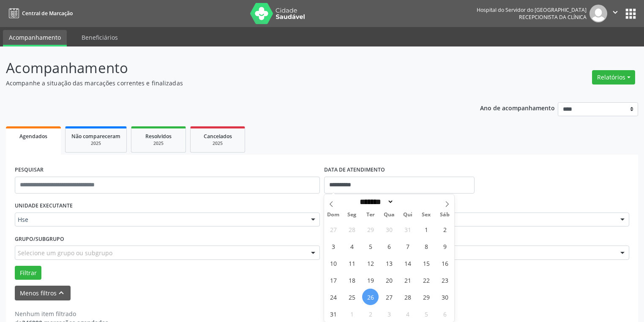 This screenshot has width=644, height=322. What do you see at coordinates (389, 297) in the screenshot?
I see `span: Agosto 27, 2025` at bounding box center [389, 297].